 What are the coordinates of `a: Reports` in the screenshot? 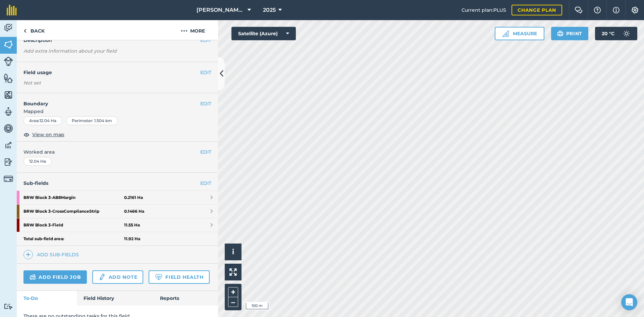 It's located at (186, 298).